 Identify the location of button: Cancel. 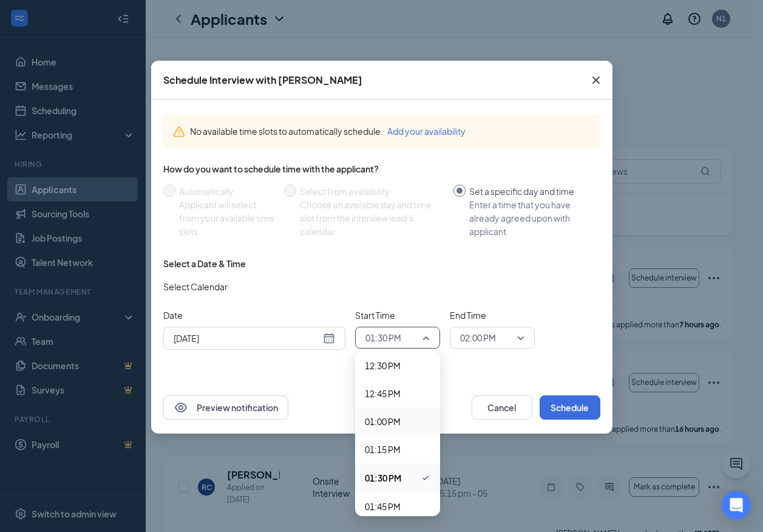
(502, 408).